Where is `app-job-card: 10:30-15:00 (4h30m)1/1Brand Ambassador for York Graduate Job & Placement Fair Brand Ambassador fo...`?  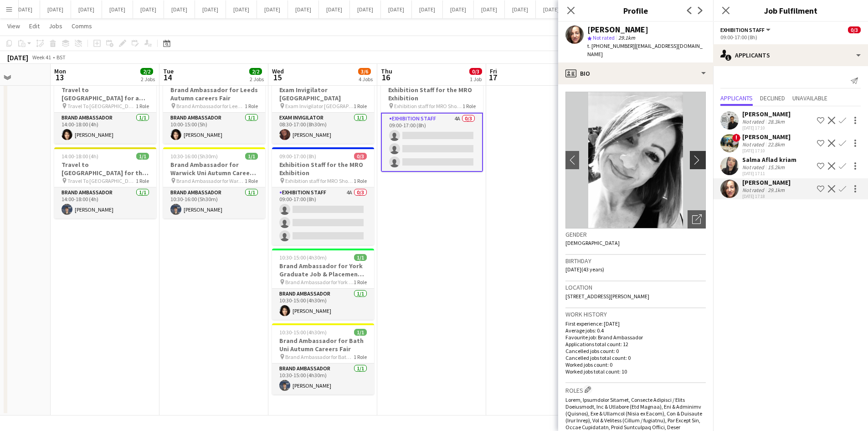 app-job-card: 10:30-15:00 (4h30m)1/1Brand Ambassador for York Graduate Job & Placement Fair Brand Ambassador fo... is located at coordinates (323, 284).